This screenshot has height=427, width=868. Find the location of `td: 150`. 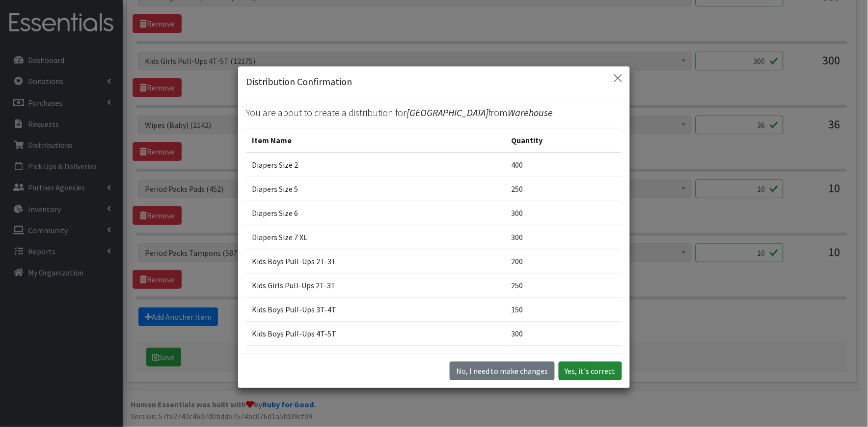

td: 150 is located at coordinates (564, 309).